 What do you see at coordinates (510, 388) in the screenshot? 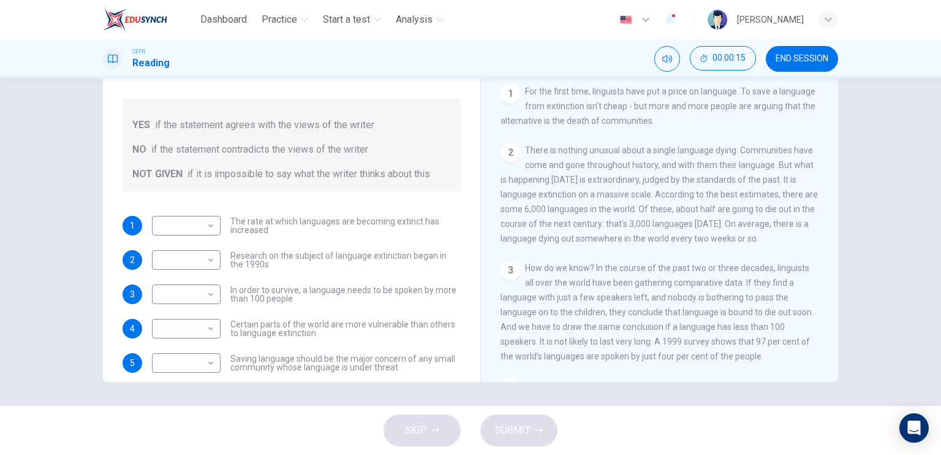
I see `div: 4` at bounding box center [510, 388].